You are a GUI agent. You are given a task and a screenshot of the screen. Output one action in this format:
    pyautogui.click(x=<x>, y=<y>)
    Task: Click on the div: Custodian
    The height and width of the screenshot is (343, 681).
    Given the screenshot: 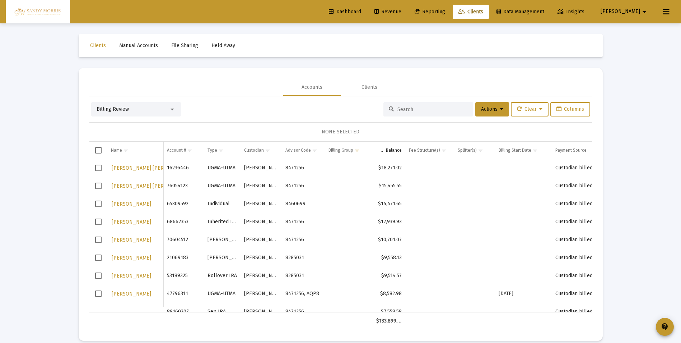 What is the action you would take?
    pyautogui.click(x=254, y=150)
    